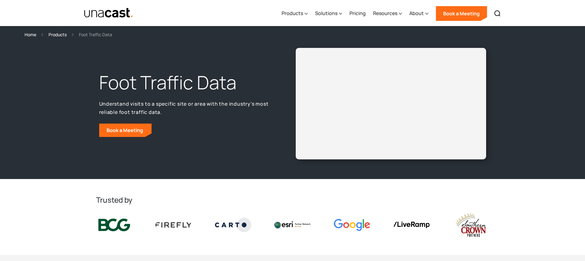  Describe the element at coordinates (233, 225) in the screenshot. I see `img: Carto logo` at that location.